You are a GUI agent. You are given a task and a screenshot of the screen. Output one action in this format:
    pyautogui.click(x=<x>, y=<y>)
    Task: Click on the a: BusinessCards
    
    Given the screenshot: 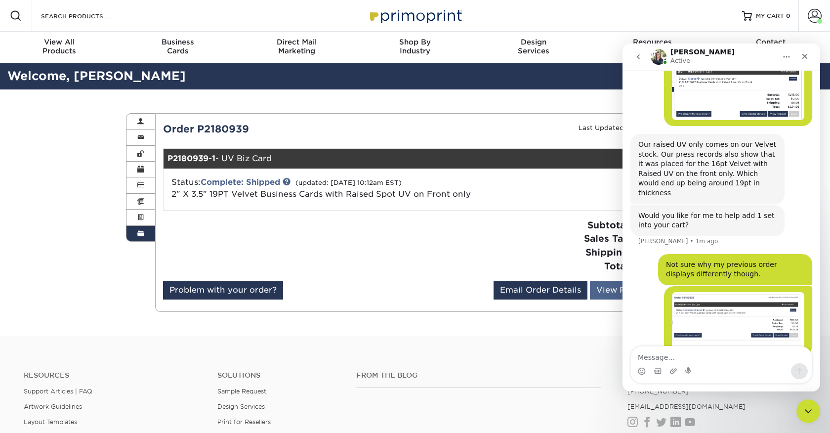 What is the action you would take?
    pyautogui.click(x=178, y=47)
    